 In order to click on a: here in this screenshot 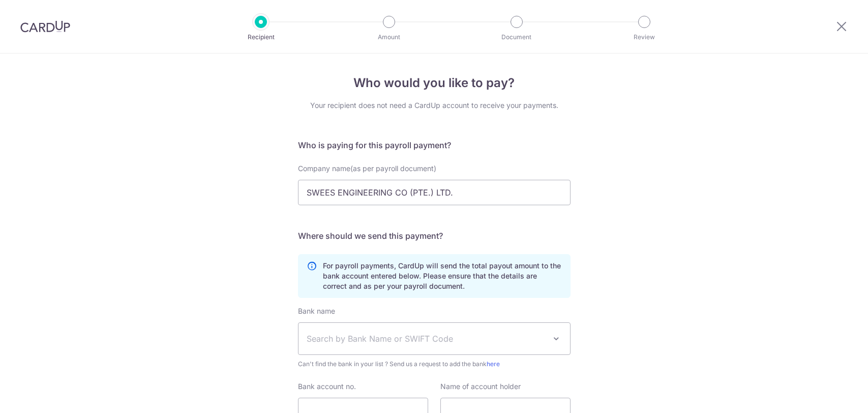, I will do `click(493, 364)`.